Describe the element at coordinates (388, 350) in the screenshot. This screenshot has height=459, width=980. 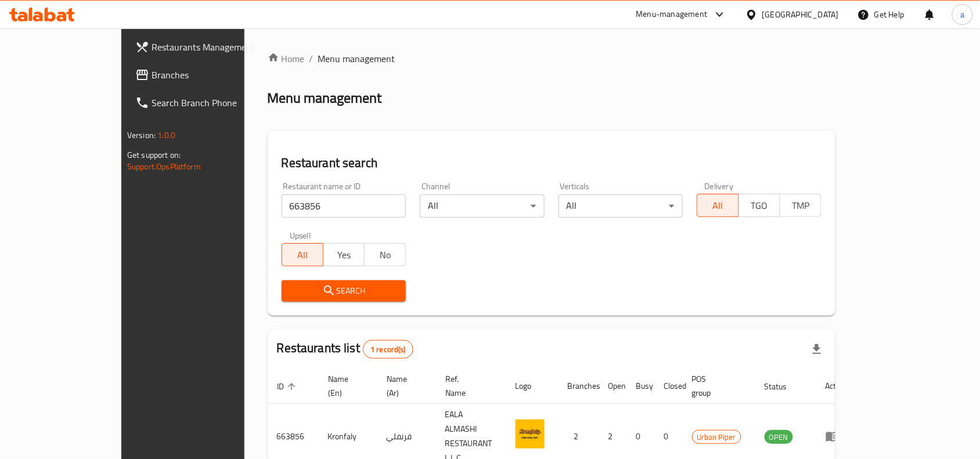
I see `div: Total records count` at that location.